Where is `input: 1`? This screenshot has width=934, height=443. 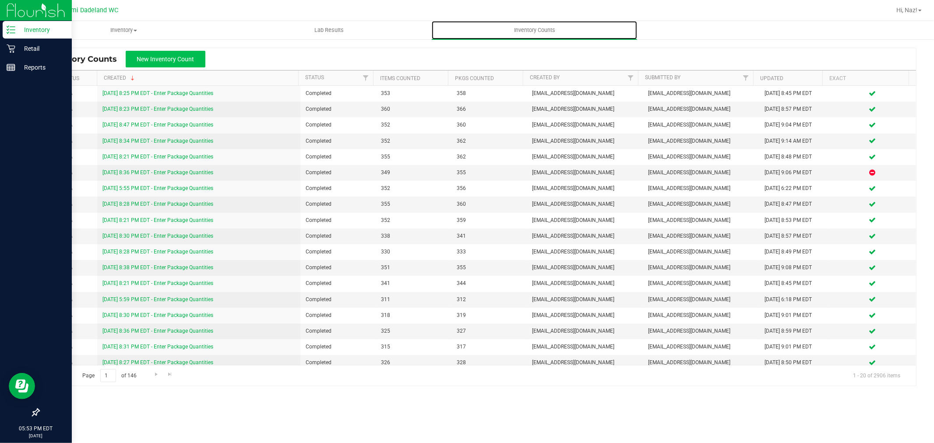
input: 1 is located at coordinates (108, 376).